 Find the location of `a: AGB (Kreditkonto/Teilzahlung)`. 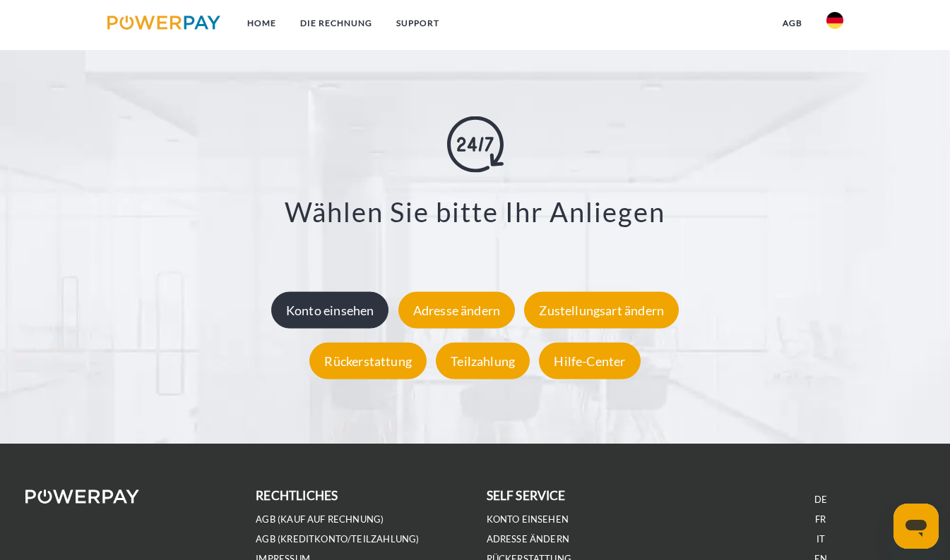

a: AGB (Kreditkonto/Teilzahlung) is located at coordinates (336, 539).